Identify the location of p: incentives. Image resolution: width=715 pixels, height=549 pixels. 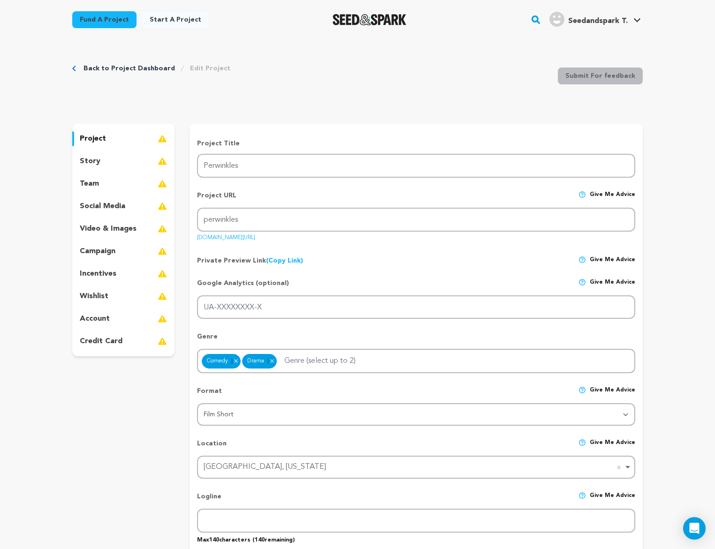
(98, 274).